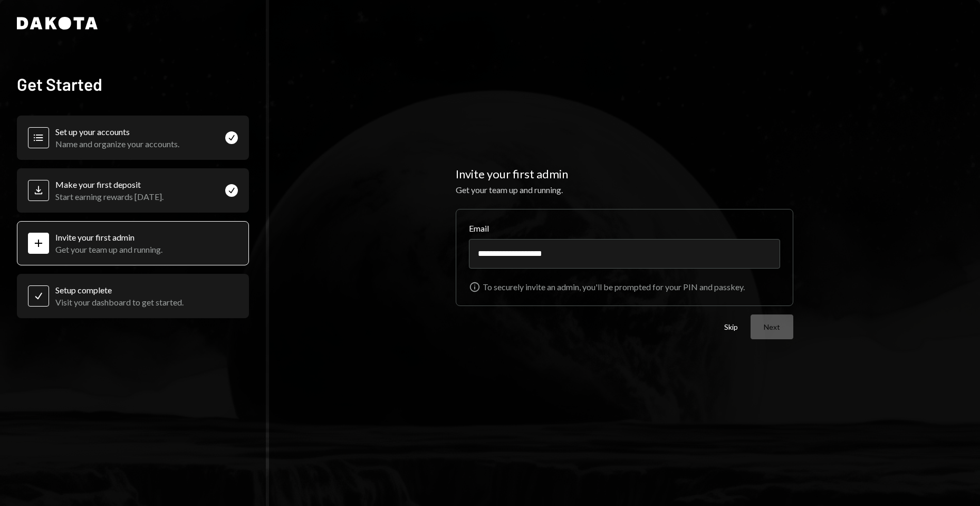  Describe the element at coordinates (117, 132) in the screenshot. I see `div: Set up your accounts` at that location.